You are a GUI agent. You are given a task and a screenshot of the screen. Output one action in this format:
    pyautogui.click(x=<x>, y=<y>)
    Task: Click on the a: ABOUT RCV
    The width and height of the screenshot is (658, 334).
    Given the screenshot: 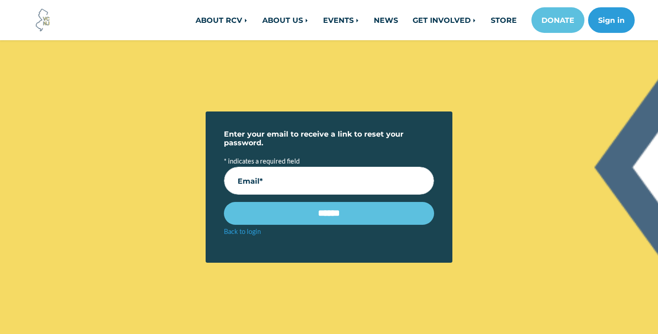 What is the action you would take?
    pyautogui.click(x=222, y=20)
    